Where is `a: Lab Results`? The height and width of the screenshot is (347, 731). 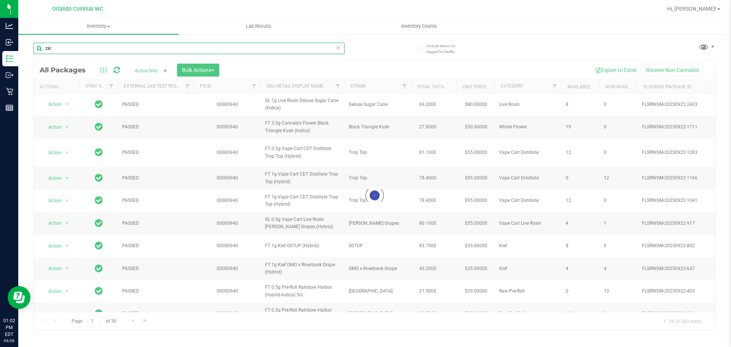 a: Lab Results is located at coordinates (259, 26).